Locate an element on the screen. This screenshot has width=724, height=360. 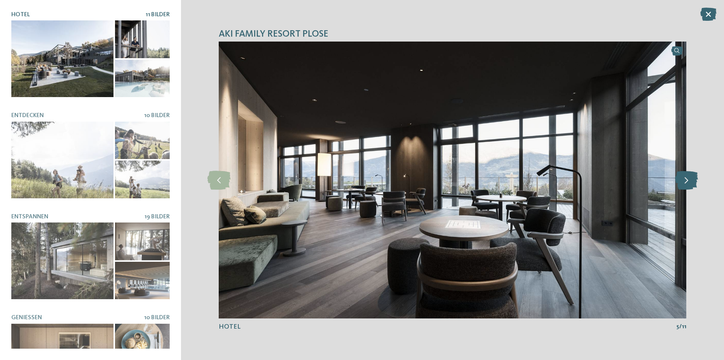
span: Entspannen is located at coordinates (30, 217).